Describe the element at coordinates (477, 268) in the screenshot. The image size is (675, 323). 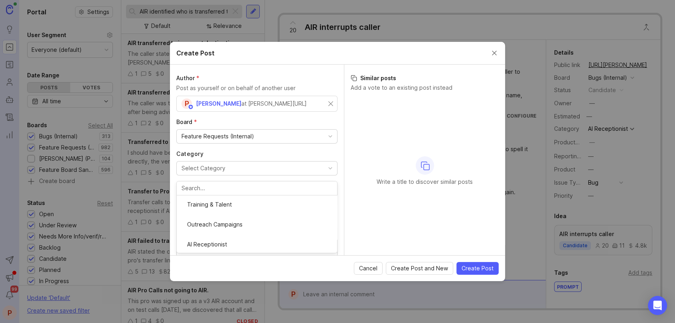
I see `button: Create Post` at that location.